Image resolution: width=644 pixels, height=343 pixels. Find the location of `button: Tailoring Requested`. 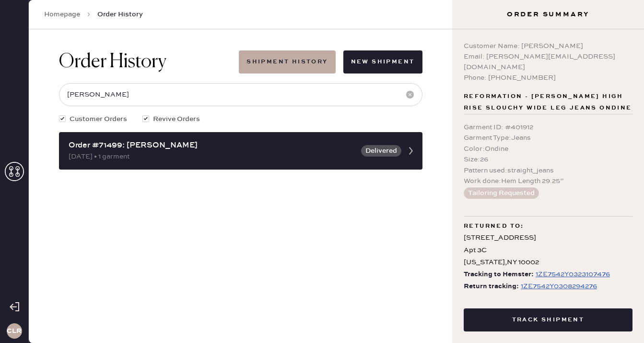

button: Tailoring Requested is located at coordinates (501, 193).